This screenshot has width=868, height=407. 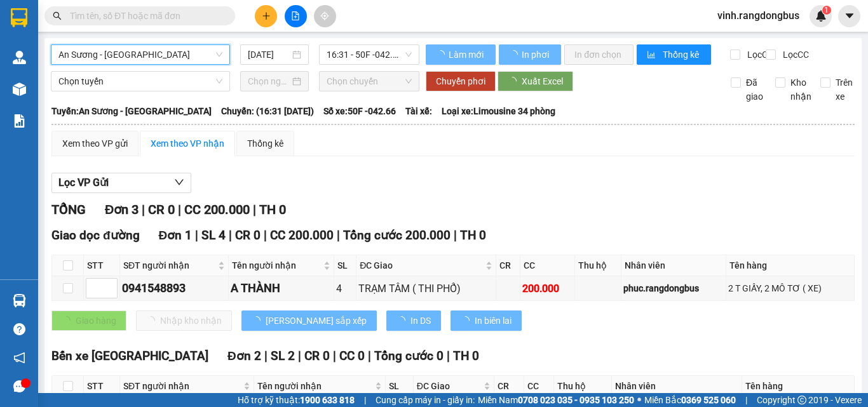 What do you see at coordinates (352, 356) in the screenshot?
I see `span: CC 0` at bounding box center [352, 356].